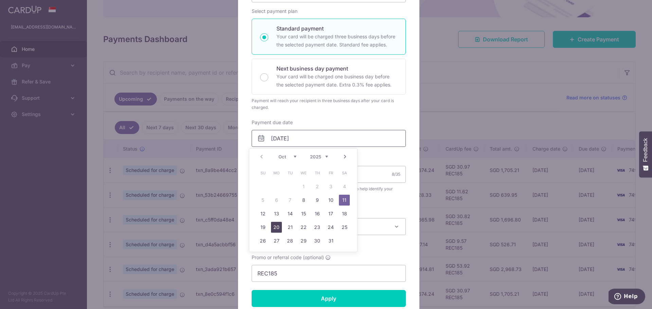 The width and height of the screenshot is (652, 309). What do you see at coordinates (331, 173) in the screenshot?
I see `span: Friday` at bounding box center [331, 173].